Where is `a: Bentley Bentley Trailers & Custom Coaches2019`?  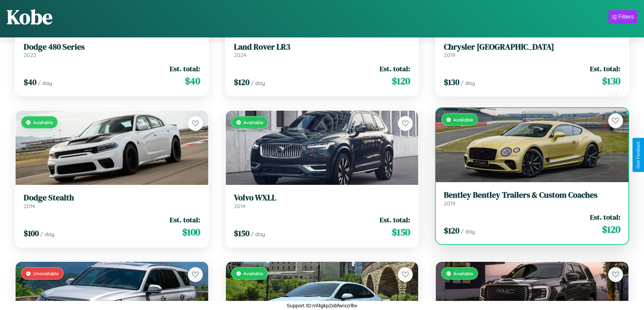
a: Bentley Bentley Trailers & Custom Coaches2019 is located at coordinates (531, 198).